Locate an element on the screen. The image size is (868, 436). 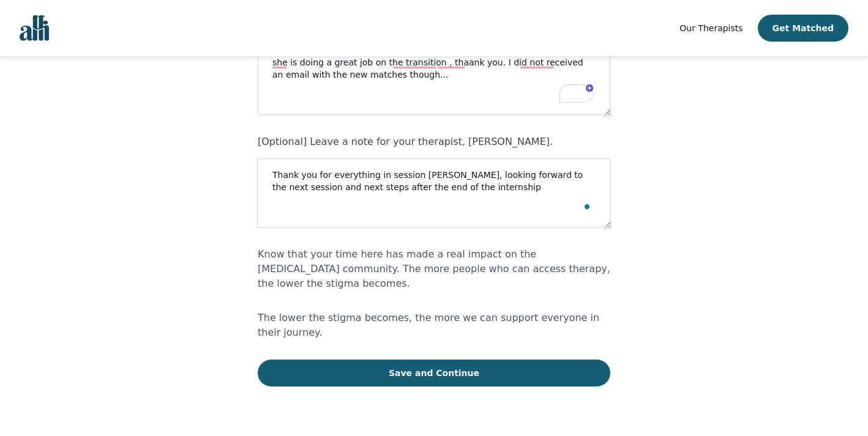
button: Get Matched is located at coordinates (803, 28).